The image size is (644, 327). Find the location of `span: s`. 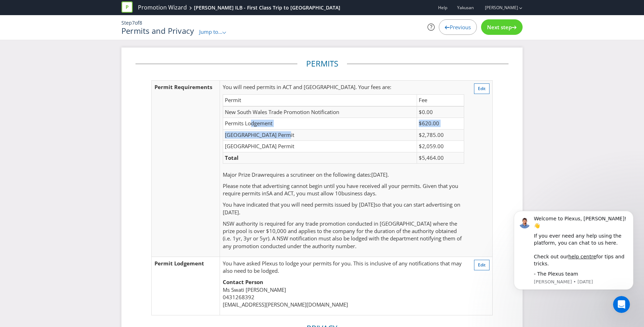

span: s is located at coordinates (373, 193).